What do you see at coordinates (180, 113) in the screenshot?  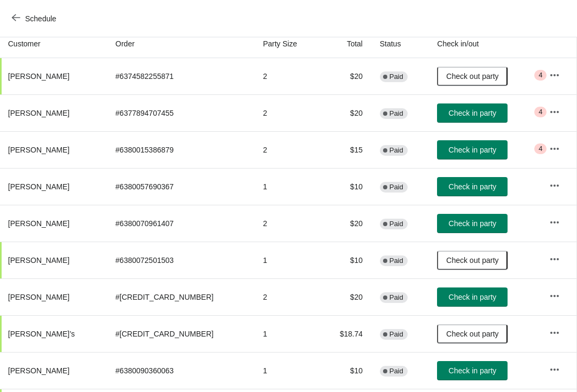 I see `td: # 6377894707455` at bounding box center [180, 113].